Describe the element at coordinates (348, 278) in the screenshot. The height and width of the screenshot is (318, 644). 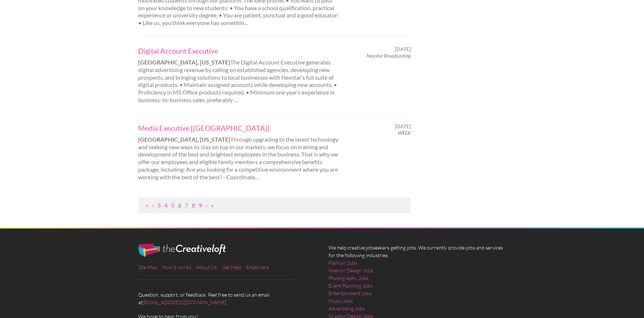
I see `a: Photography Jobs` at that location.